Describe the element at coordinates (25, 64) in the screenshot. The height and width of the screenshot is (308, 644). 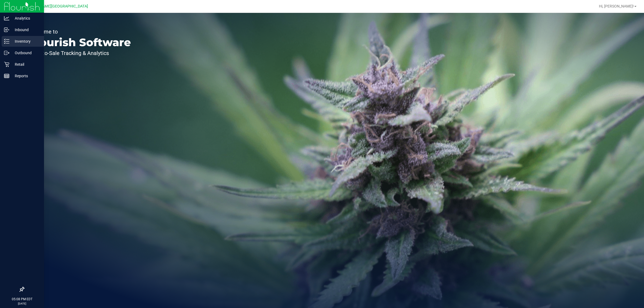
I see `p: Retail` at that location.